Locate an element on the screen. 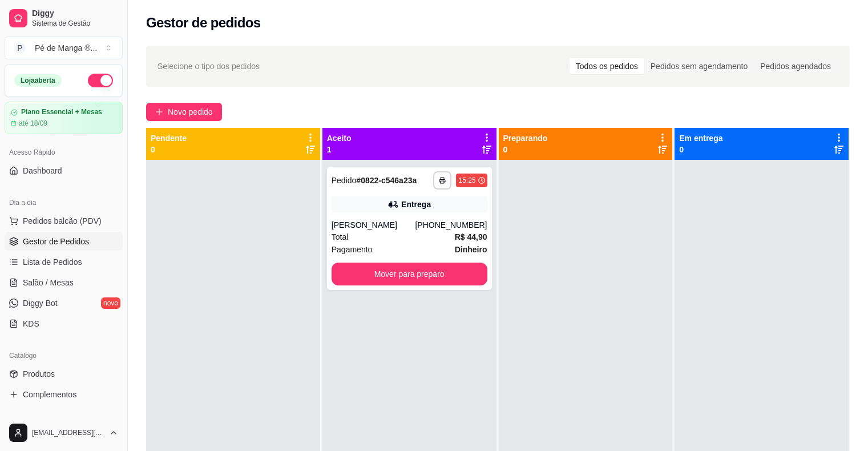  a: Produtos is located at coordinates (63, 374).